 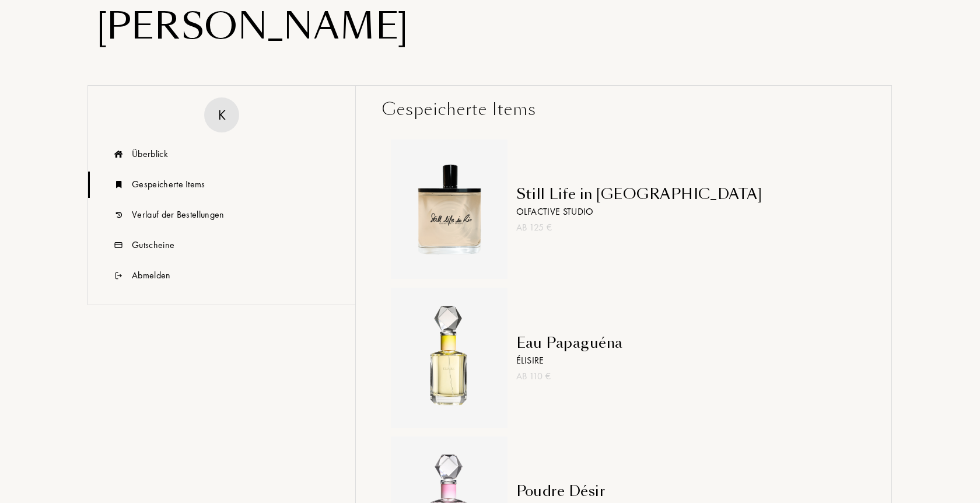 What do you see at coordinates (561, 491) in the screenshot?
I see `div: Poudre Désir` at bounding box center [561, 491].